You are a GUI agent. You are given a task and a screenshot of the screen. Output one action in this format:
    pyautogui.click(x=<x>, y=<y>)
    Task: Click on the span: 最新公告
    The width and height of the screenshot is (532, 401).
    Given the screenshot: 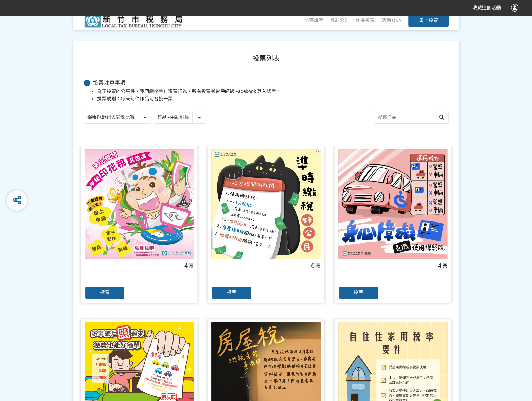 What is the action you would take?
    pyautogui.click(x=340, y=20)
    